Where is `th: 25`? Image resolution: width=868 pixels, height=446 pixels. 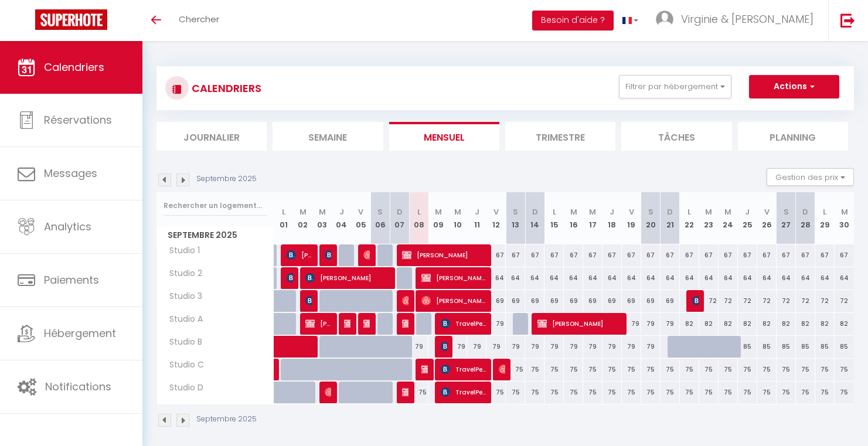
th: 25 is located at coordinates (748, 218).